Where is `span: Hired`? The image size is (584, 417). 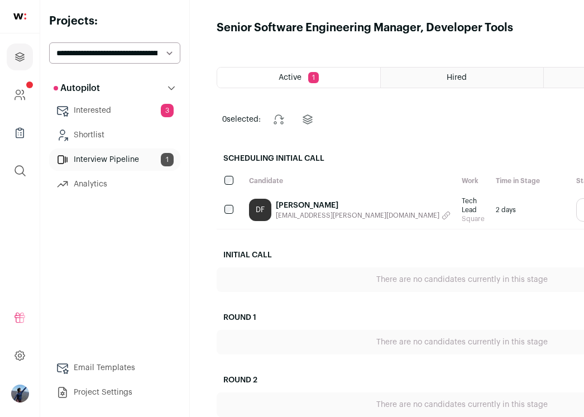
span: Hired is located at coordinates (457, 78).